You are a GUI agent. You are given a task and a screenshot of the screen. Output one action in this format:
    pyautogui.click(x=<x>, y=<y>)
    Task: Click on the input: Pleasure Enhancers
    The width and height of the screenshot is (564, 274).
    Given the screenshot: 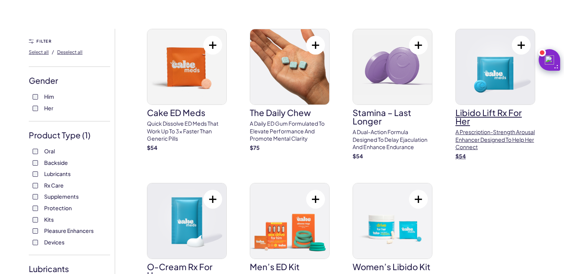 What is the action you would take?
    pyautogui.click(x=35, y=231)
    